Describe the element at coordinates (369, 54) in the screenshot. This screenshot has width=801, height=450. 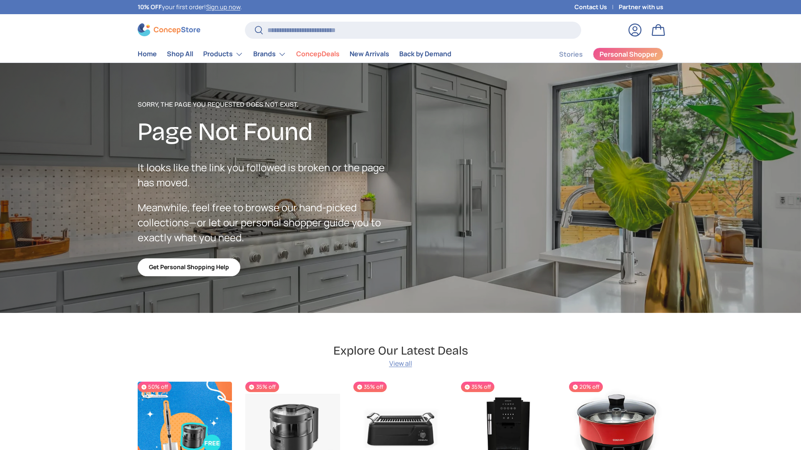
I see `a: New Arrivals` at that location.